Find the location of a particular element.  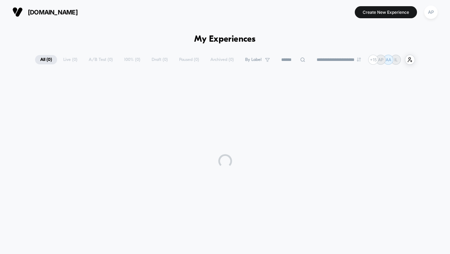

p: AP is located at coordinates (381, 60).